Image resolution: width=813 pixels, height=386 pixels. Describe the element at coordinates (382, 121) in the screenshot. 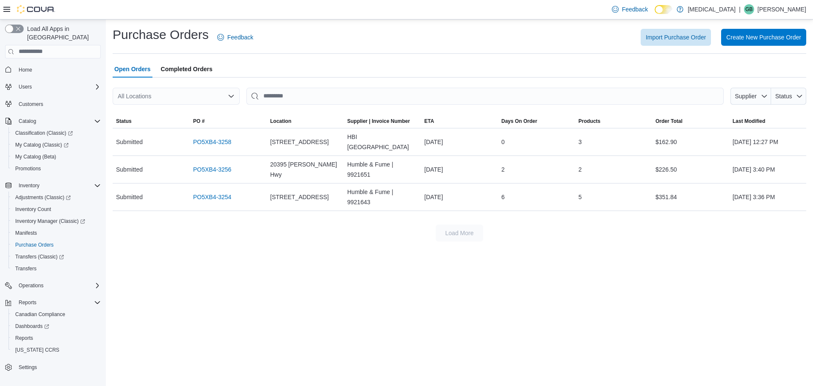

I see `button: Supplier | Invoice Number` at that location.